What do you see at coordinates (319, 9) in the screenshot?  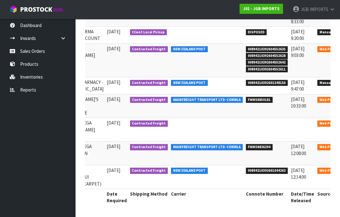 I see `span: IMPORTS` at bounding box center [319, 9].